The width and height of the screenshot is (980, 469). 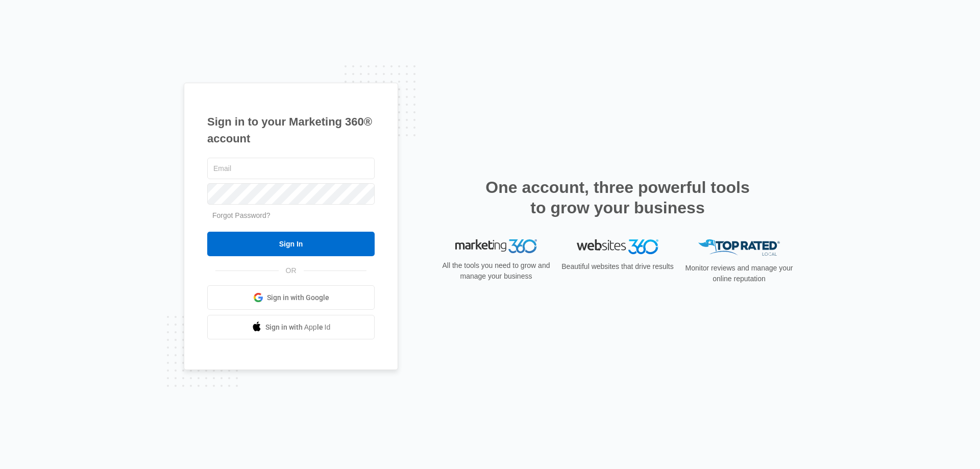 I want to click on input: Email, so click(x=291, y=169).